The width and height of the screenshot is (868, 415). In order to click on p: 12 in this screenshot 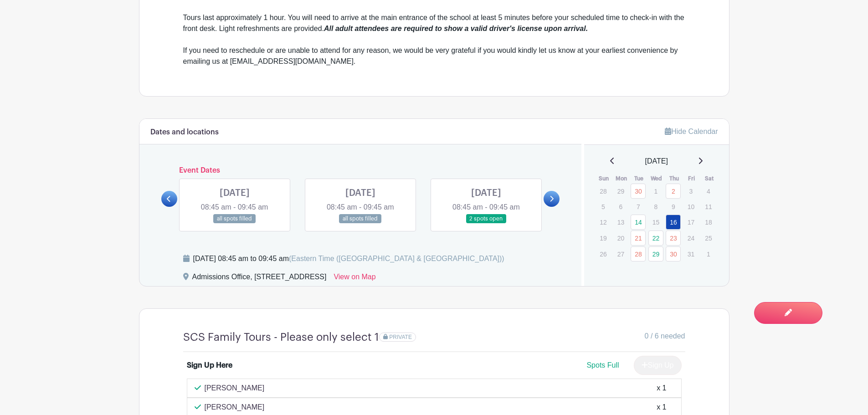, I will do `click(603, 222)`.